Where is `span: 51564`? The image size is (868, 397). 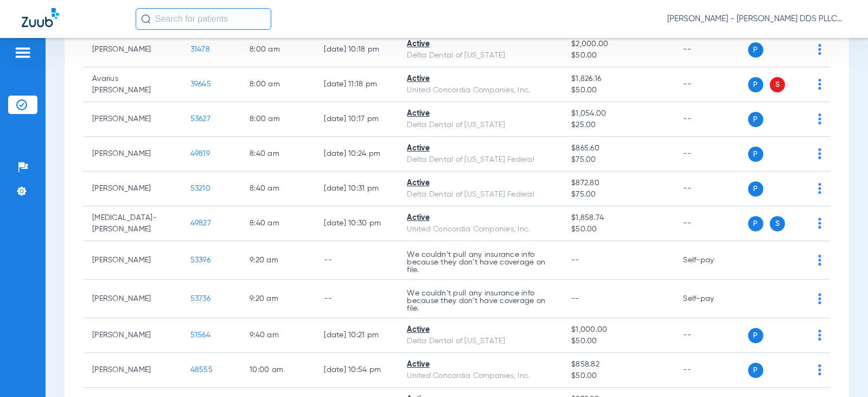 span: 51564 is located at coordinates (200, 335).